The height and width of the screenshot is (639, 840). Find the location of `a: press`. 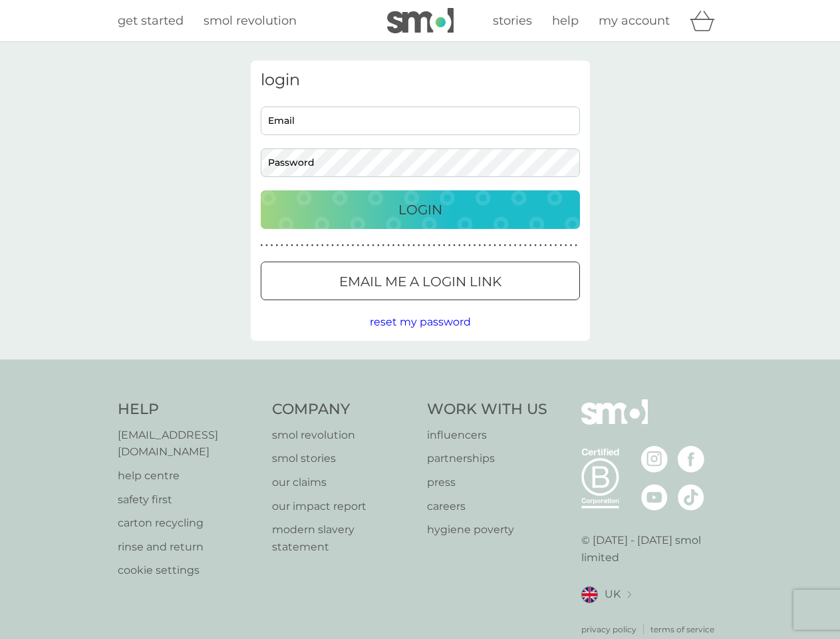

a: press is located at coordinates (487, 482).